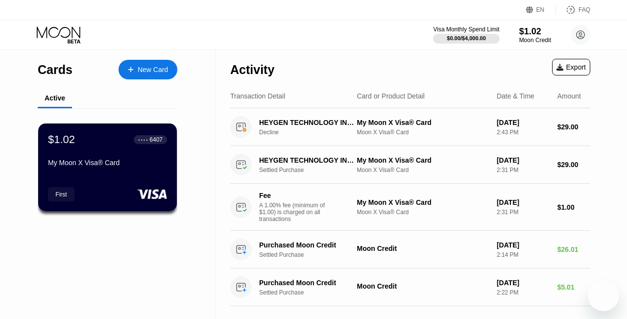 The width and height of the screenshot is (627, 319). I want to click on div: 2:14 PM, so click(523, 255).